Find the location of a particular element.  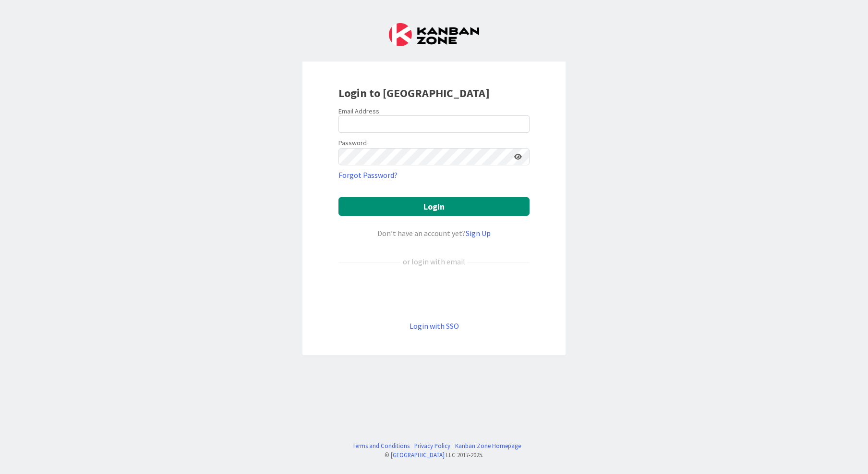

div: Sign in with Google. Opens in new tab is located at coordinates (434, 293).